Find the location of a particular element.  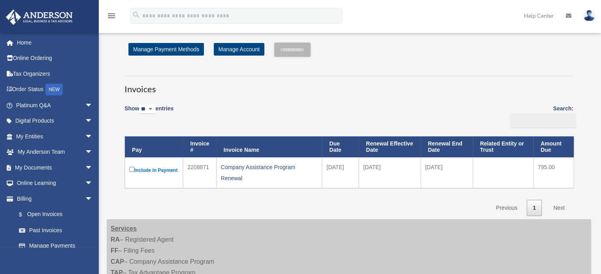

a: Platinum Q&Aarrow_drop_down is located at coordinates (55, 105).